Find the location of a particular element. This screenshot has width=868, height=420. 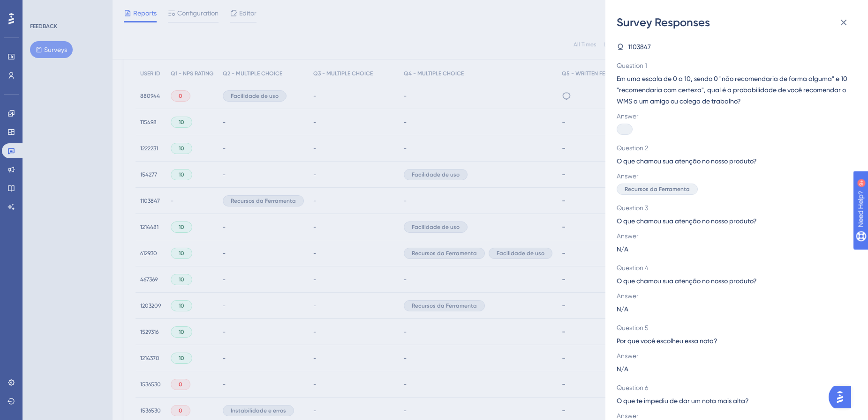

span: Question 4 is located at coordinates (733, 268).